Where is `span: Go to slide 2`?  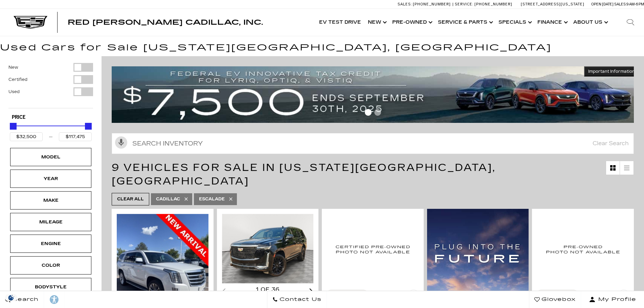
span: Go to slide 2 is located at coordinates (378, 113).